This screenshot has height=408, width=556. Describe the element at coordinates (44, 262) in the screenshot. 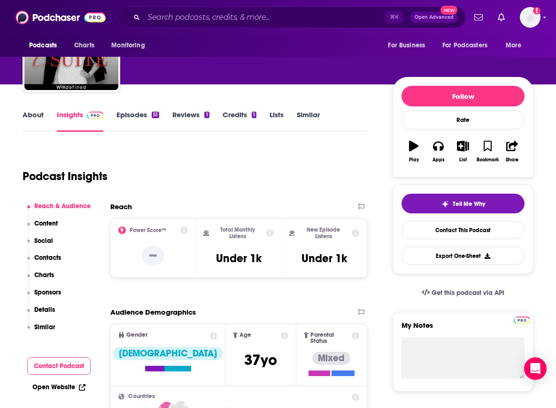

I see `button: Contacts` at that location.